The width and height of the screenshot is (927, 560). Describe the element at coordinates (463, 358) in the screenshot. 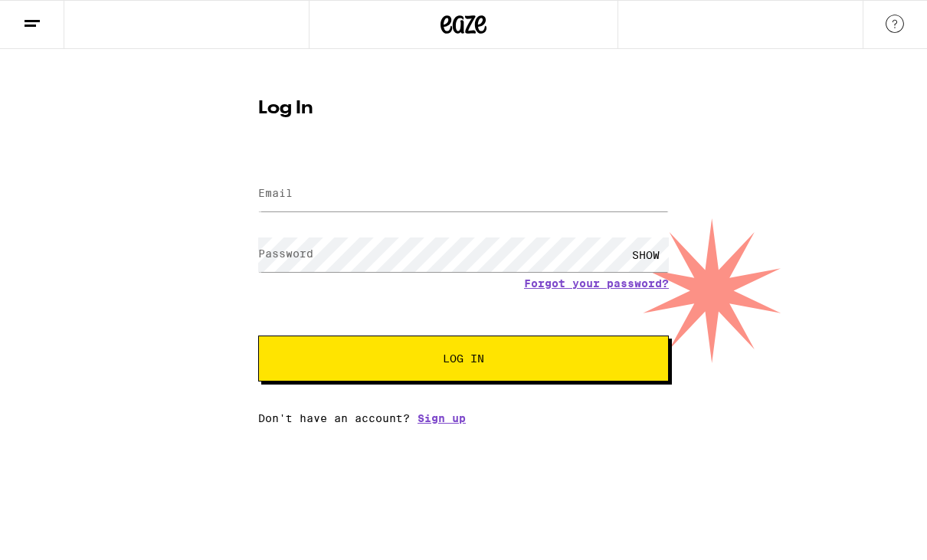

I see `button: Log In` at that location.